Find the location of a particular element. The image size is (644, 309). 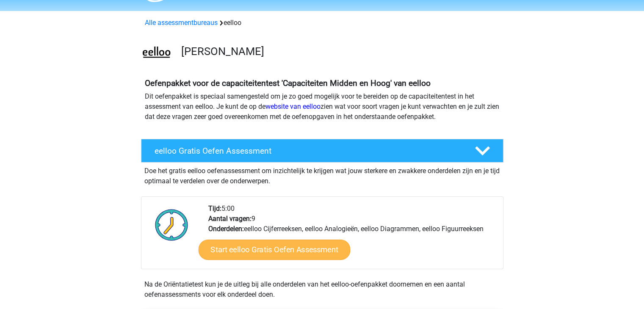

b: Aantal vragen: is located at coordinates (230, 218).